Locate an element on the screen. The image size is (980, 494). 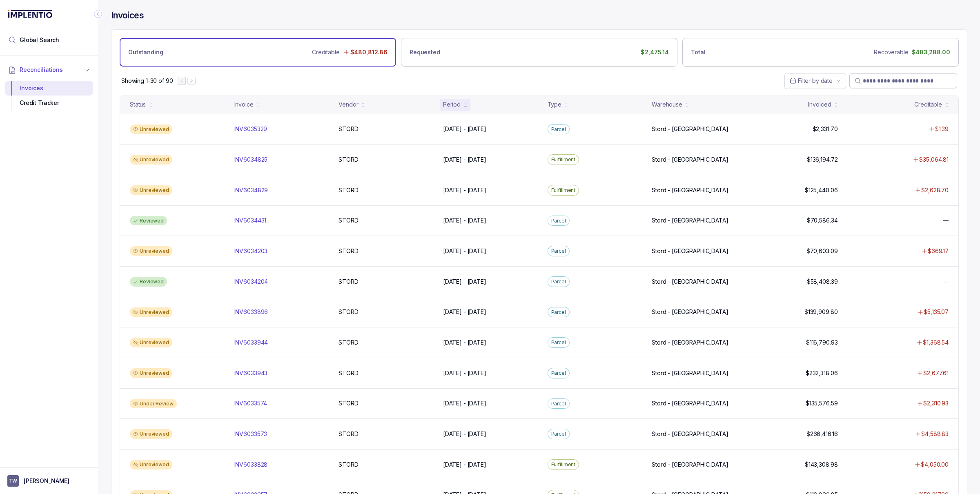
p: $5,135.07 is located at coordinates (936, 312).